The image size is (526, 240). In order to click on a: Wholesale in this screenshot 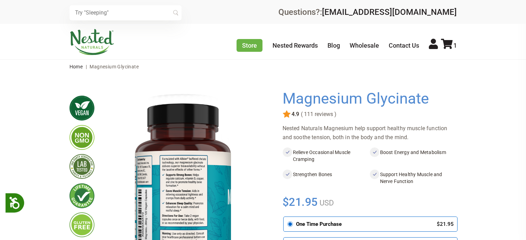, I will do `click(364, 45)`.